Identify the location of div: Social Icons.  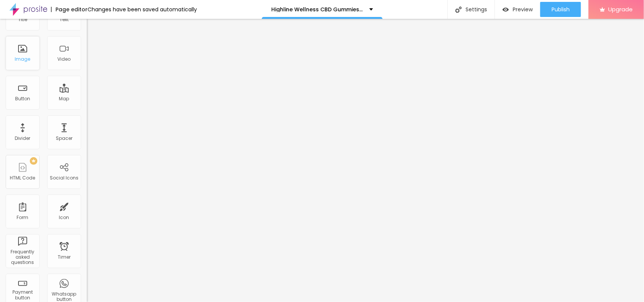
(64, 178).